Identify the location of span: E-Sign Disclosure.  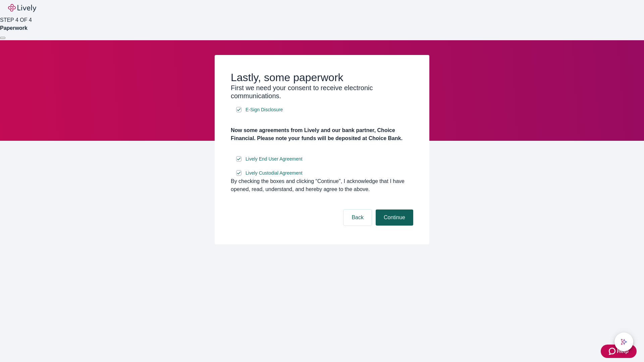
(264, 110).